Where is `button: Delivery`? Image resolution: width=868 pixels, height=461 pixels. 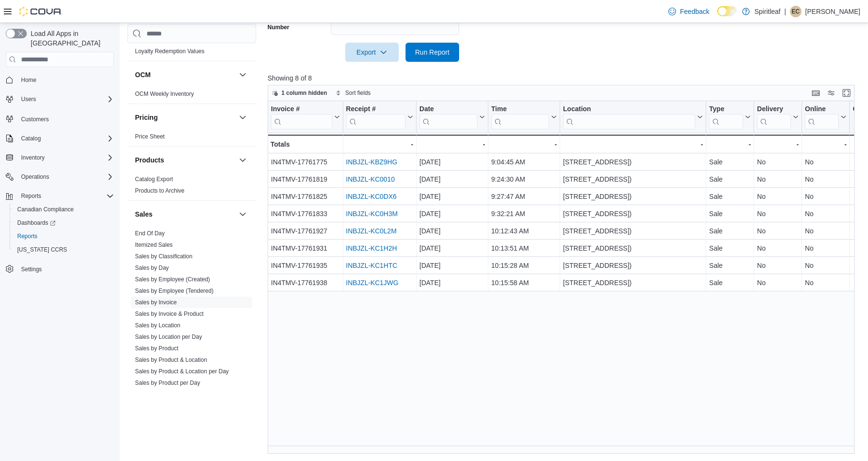 button: Delivery is located at coordinates (777, 117).